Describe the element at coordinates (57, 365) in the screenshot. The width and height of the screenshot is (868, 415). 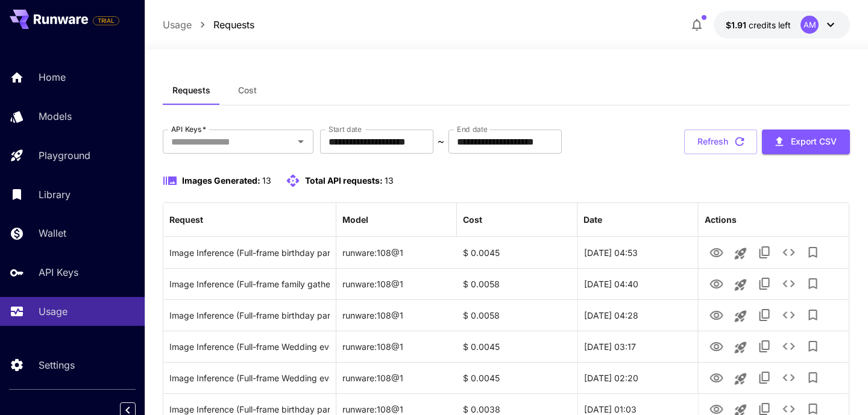
I see `p: Settings` at that location.